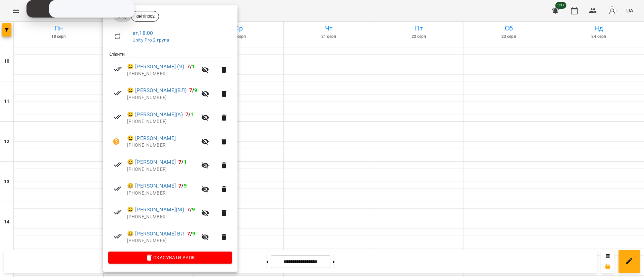  What do you see at coordinates (145, 17) in the screenshot?
I see `div: юнітіпро2` at bounding box center [145, 17].